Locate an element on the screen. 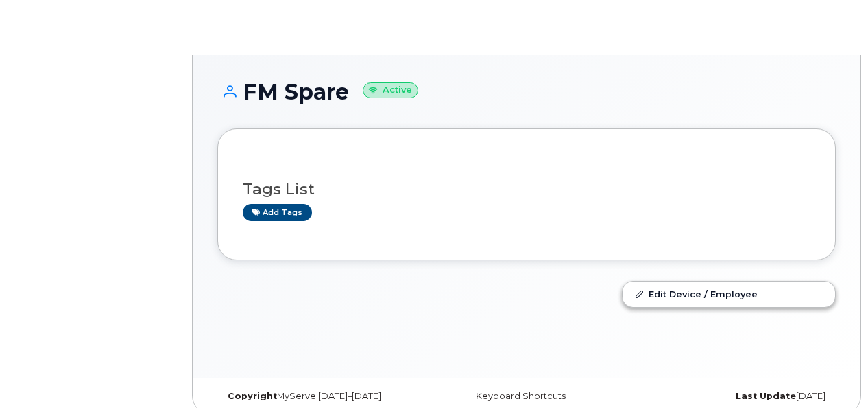  h3: Tags List is located at coordinates (526, 189).